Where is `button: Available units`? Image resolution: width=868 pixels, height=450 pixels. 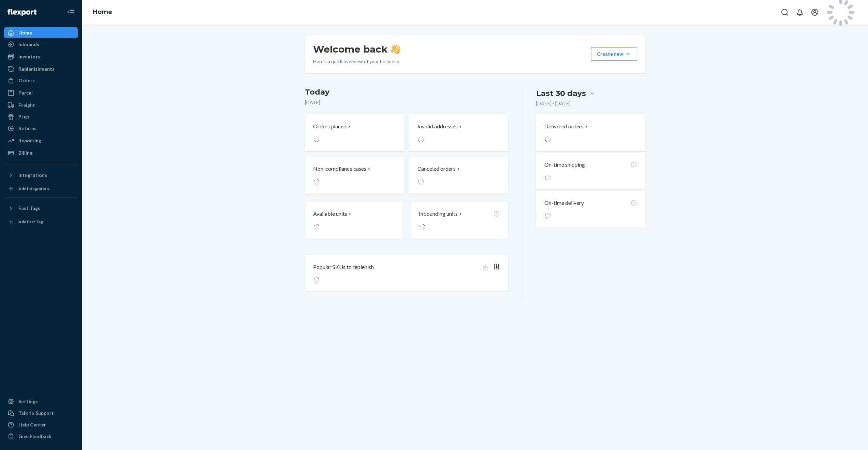 button: Available units is located at coordinates (354, 220).